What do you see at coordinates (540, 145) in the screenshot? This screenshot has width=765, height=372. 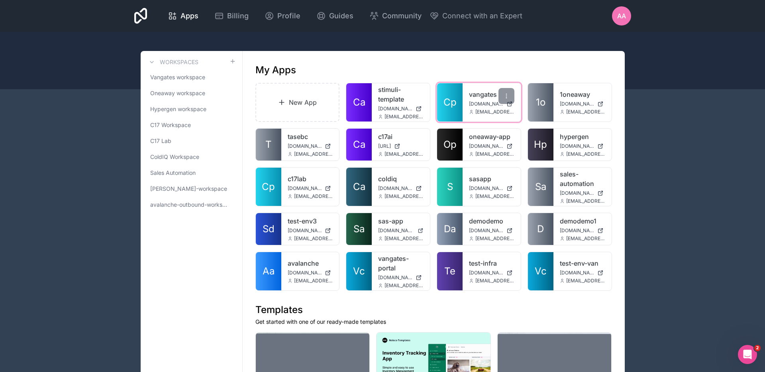 I see `span: Hp` at bounding box center [540, 145].